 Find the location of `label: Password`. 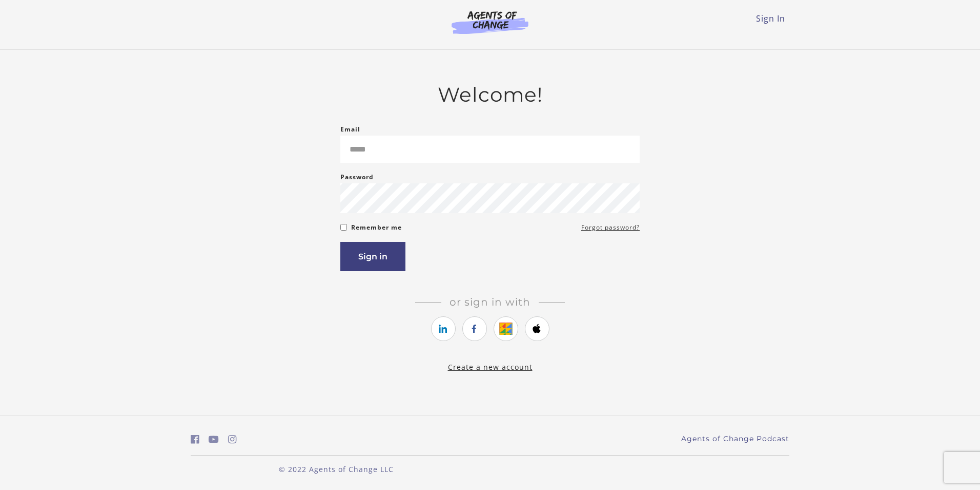

label: Password is located at coordinates (357, 177).